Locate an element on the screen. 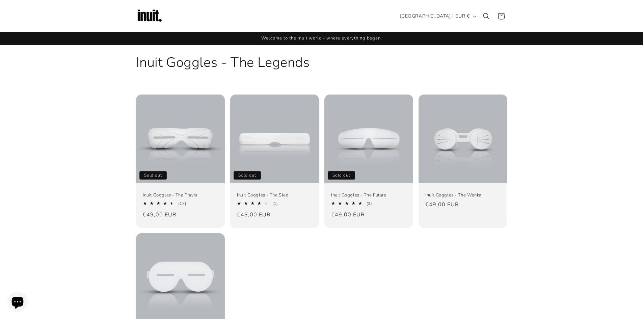 This screenshot has height=319, width=643. a: Inuit Goggles - The Sled is located at coordinates (274, 195).